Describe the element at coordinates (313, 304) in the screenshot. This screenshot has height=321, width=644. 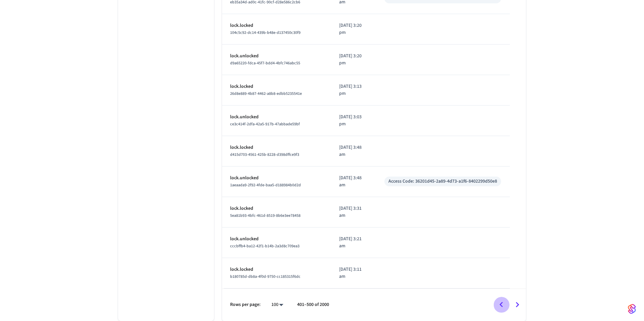
I see `p: 401–500 of 2000` at that location.